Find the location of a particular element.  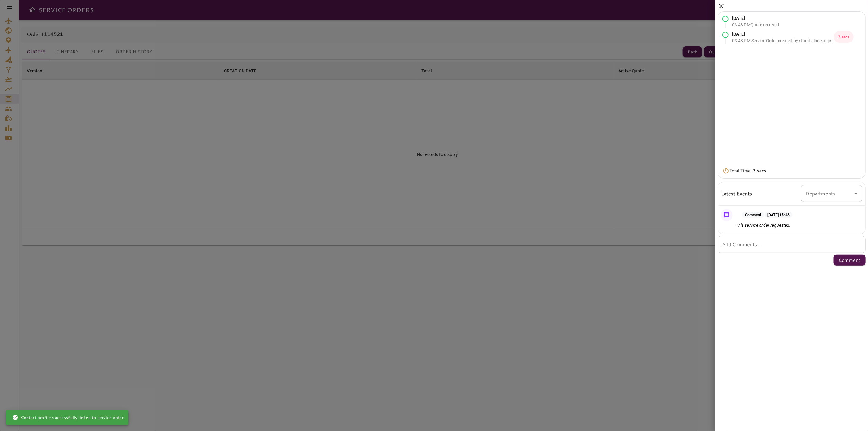

div: Contact profile successfully linked to service order is located at coordinates (68, 417).